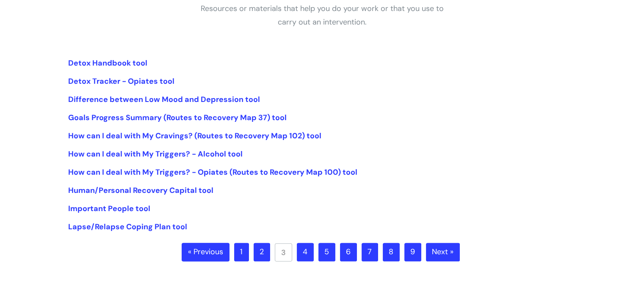 The height and width of the screenshot is (294, 644). Describe the element at coordinates (242, 252) in the screenshot. I see `a: 1` at that location.